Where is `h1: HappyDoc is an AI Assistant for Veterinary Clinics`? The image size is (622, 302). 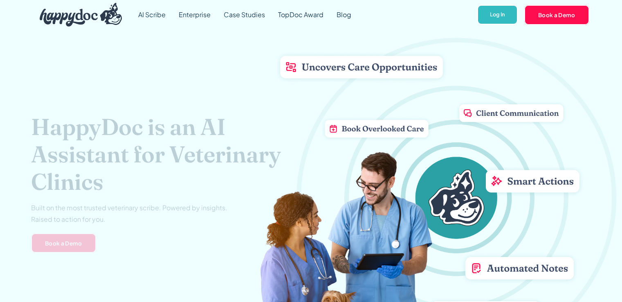
h1: HappyDoc is an AI Assistant for Veterinary Clinics is located at coordinates (157, 154).